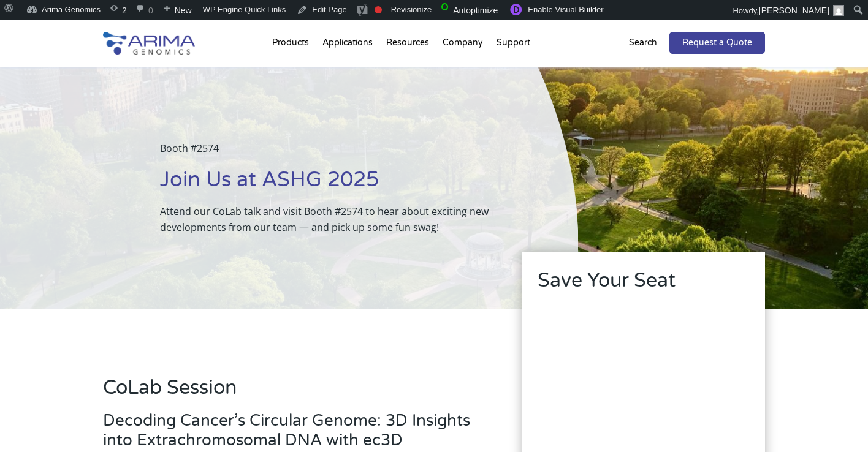 The width and height of the screenshot is (868, 452). Describe the element at coordinates (338, 153) in the screenshot. I see `p: Booth #2574` at that location.